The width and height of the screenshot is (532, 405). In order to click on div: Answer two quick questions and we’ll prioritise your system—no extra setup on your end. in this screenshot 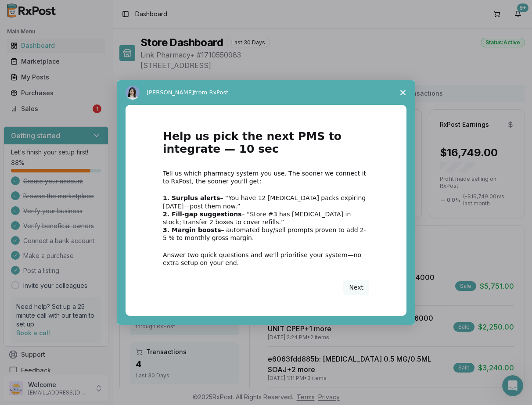, I will do `click(266, 259)`.